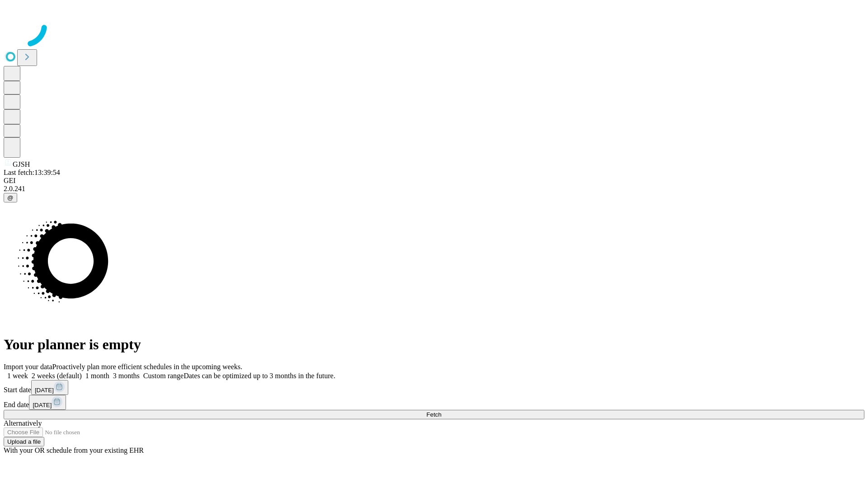 This screenshot has height=488, width=868. I want to click on span: 1 week, so click(17, 376).